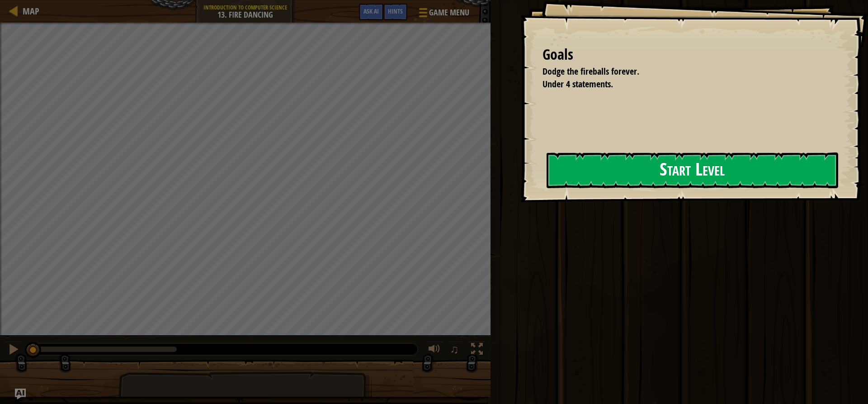 This screenshot has height=404, width=868. What do you see at coordinates (395, 11) in the screenshot?
I see `span: Hints` at bounding box center [395, 11].